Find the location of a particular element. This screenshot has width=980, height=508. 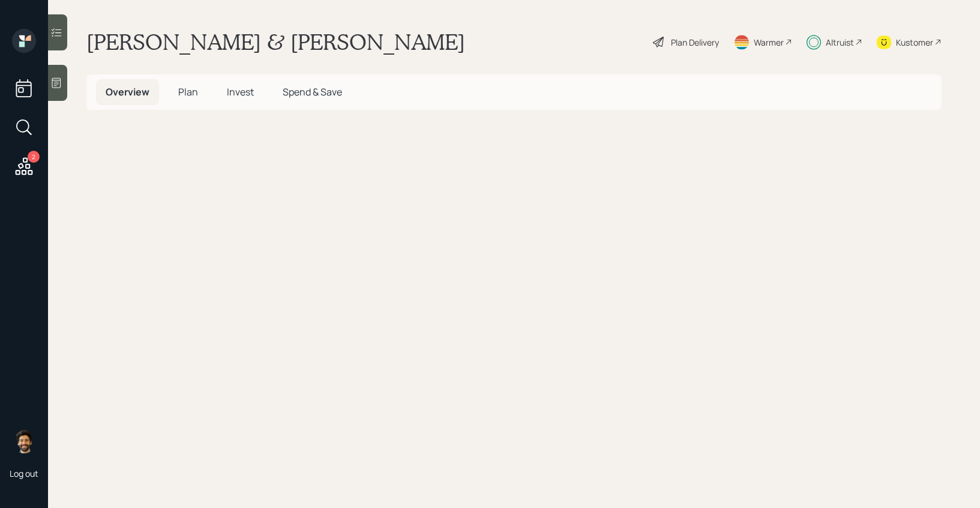

div: Warmer is located at coordinates (768, 42).